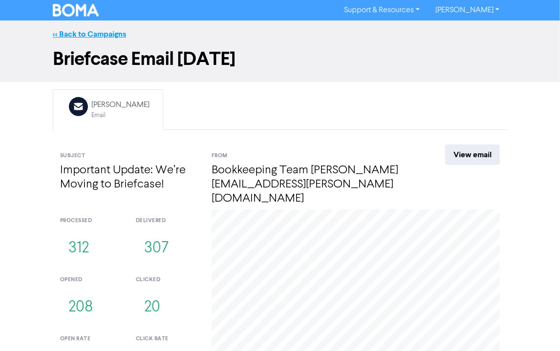 The height and width of the screenshot is (351, 560). Describe the element at coordinates (79, 249) in the screenshot. I see `button: 312` at that location.